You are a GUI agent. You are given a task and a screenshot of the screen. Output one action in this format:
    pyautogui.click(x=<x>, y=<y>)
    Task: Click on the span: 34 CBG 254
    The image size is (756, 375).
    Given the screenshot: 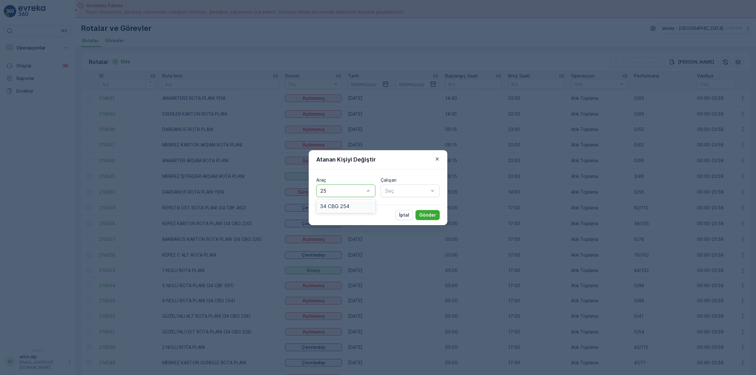 What is the action you would take?
    pyautogui.click(x=335, y=206)
    